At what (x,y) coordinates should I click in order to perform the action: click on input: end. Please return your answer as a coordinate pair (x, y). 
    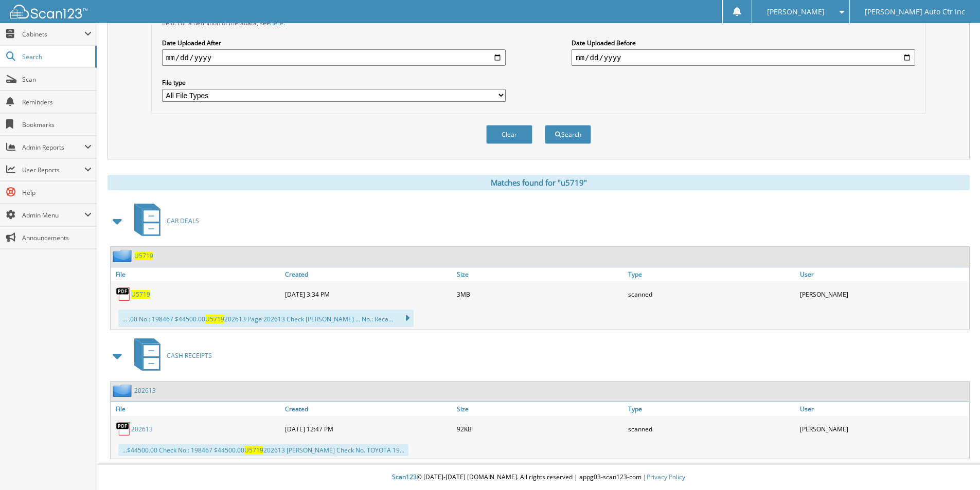
    Looking at the image, I should click on (743, 58).